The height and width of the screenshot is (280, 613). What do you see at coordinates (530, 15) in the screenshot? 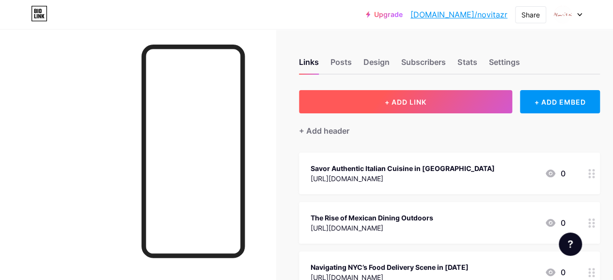
I see `div: Share` at bounding box center [530, 15].